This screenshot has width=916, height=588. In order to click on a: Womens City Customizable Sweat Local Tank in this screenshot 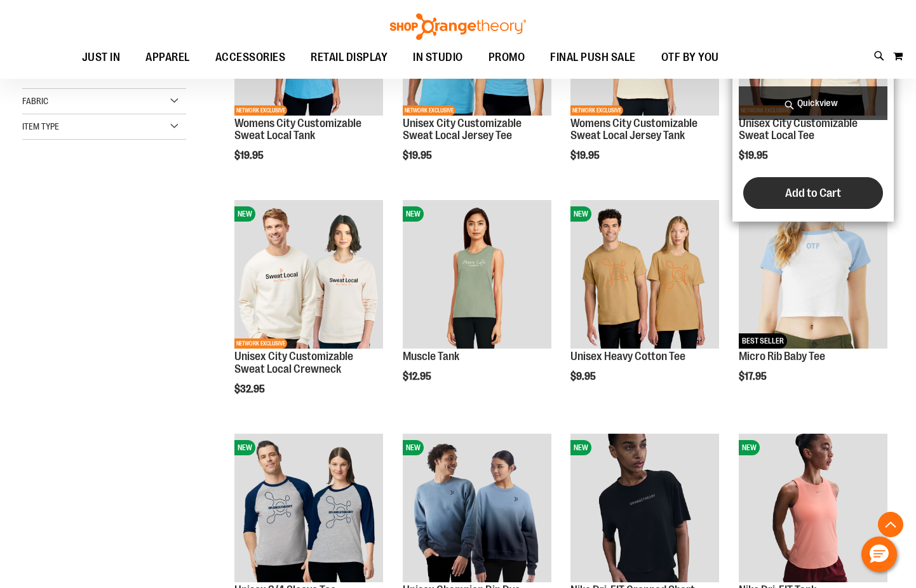, I will do `click(298, 129)`.